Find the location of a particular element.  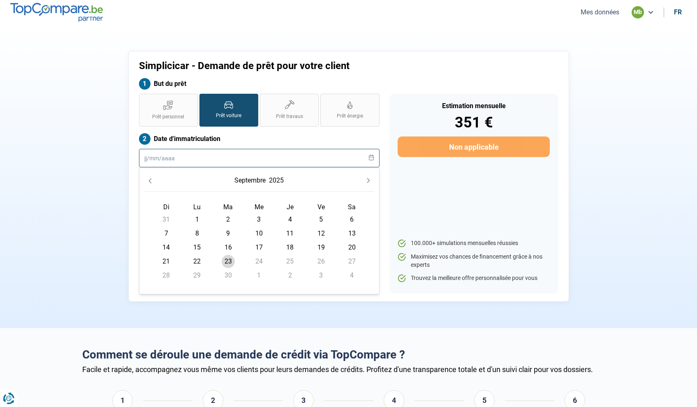

li: Trouvez la meilleure offre personnalisée pour vous is located at coordinates (474, 279).